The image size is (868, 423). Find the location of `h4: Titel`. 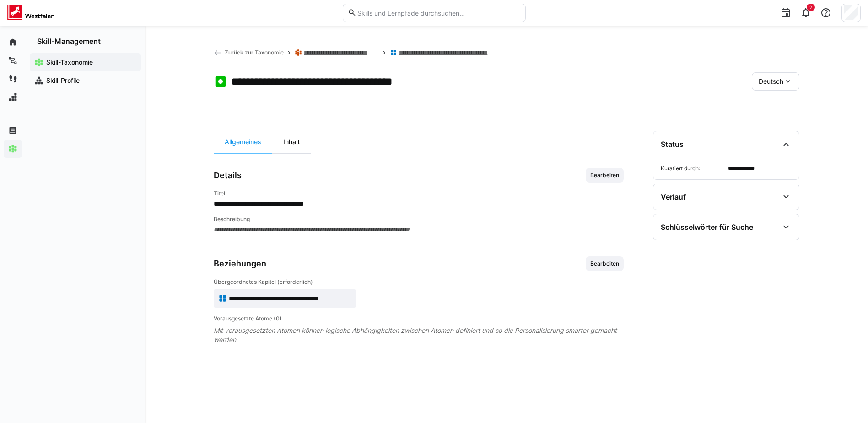

h4: Titel is located at coordinates (419, 194).